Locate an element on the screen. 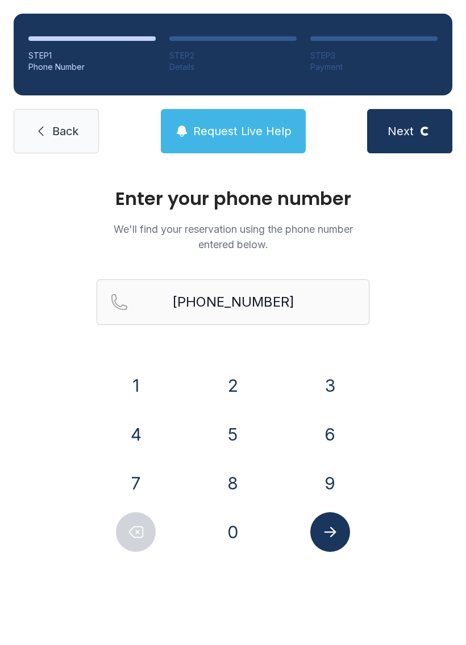 The height and width of the screenshot is (645, 466). p: We'll find your reservation using the phone number entered below. is located at coordinates (233, 237).